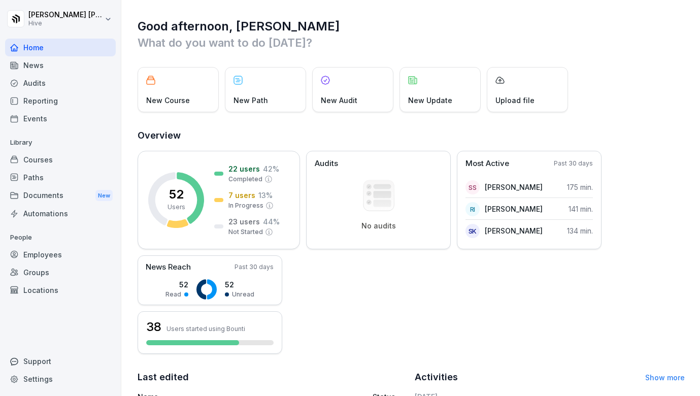 Image resolution: width=700 pixels, height=396 pixels. I want to click on p: People, so click(60, 238).